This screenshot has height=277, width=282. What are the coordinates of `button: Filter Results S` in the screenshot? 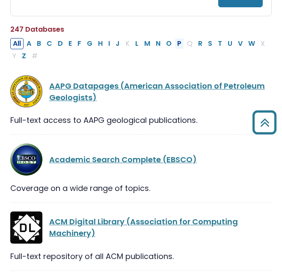 It's located at (210, 44).